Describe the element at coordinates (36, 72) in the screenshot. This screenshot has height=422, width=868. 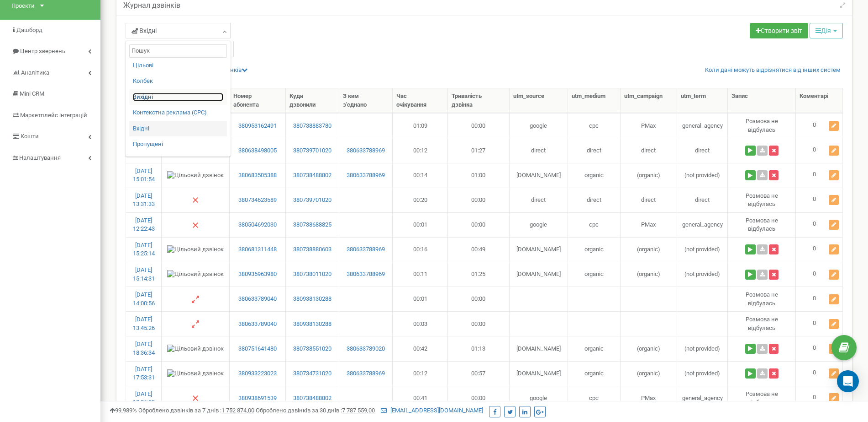
I see `span: Аналiтика` at that location.